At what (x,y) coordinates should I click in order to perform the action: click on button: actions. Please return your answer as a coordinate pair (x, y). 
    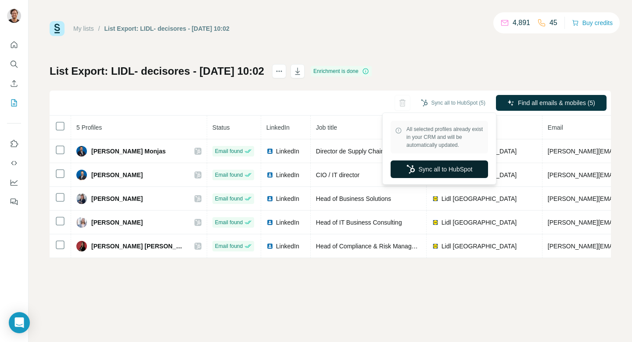
    Looking at the image, I should click on (279, 71).